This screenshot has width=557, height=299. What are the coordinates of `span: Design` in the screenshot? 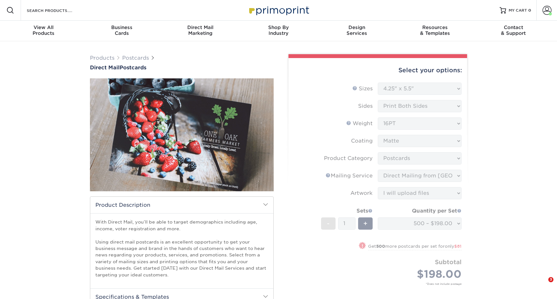 It's located at (356, 27).